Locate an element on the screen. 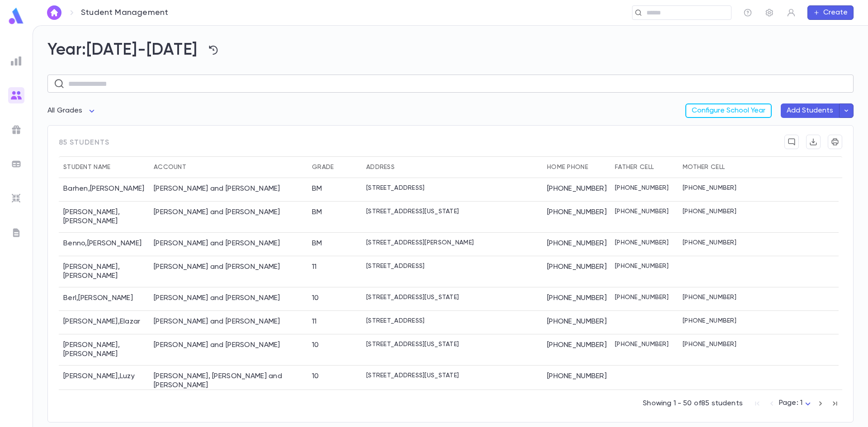  img: home_white.a664292cf8c1dea59945f0da9f25487c.svg is located at coordinates (54, 12).